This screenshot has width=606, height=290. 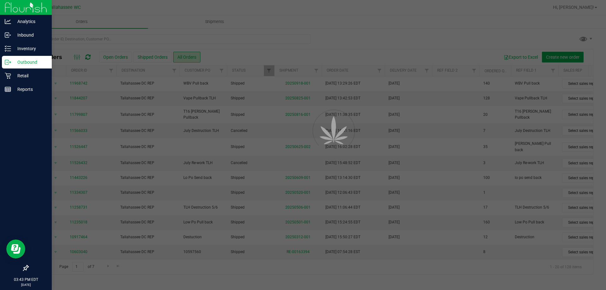 What do you see at coordinates (26, 280) in the screenshot?
I see `p: 03:43 PM EDT` at bounding box center [26, 280].